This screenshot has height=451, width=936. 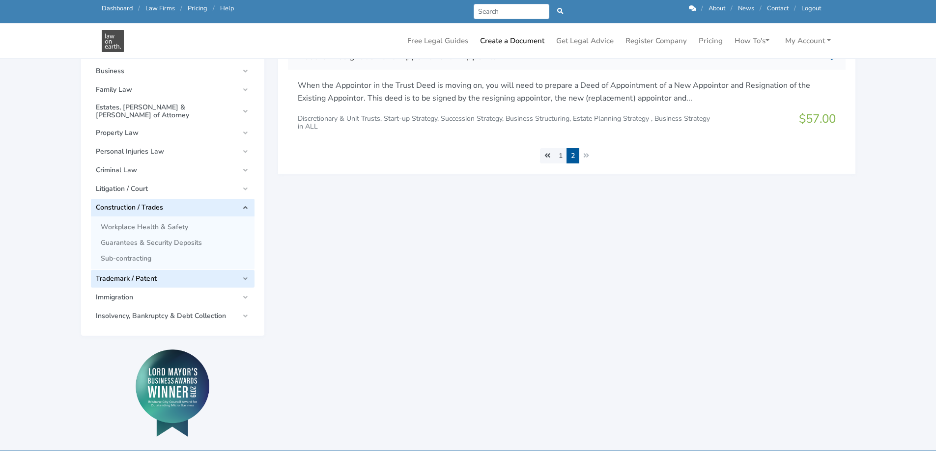 I want to click on a: Business, so click(x=172, y=71).